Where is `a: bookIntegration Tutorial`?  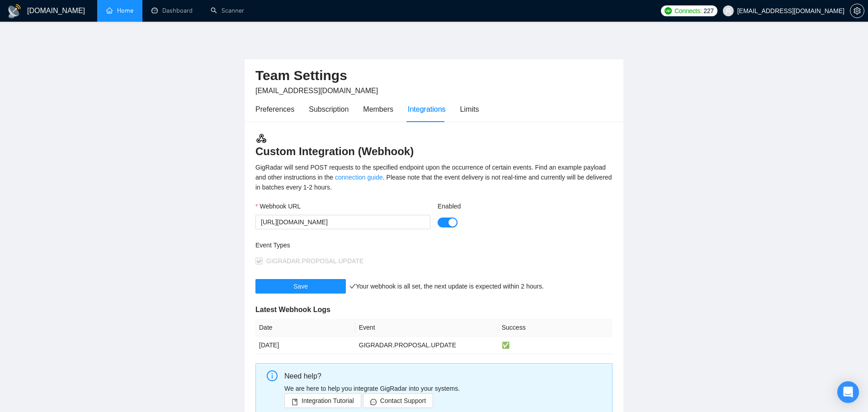 a: bookIntegration Tutorial is located at coordinates (323, 400).